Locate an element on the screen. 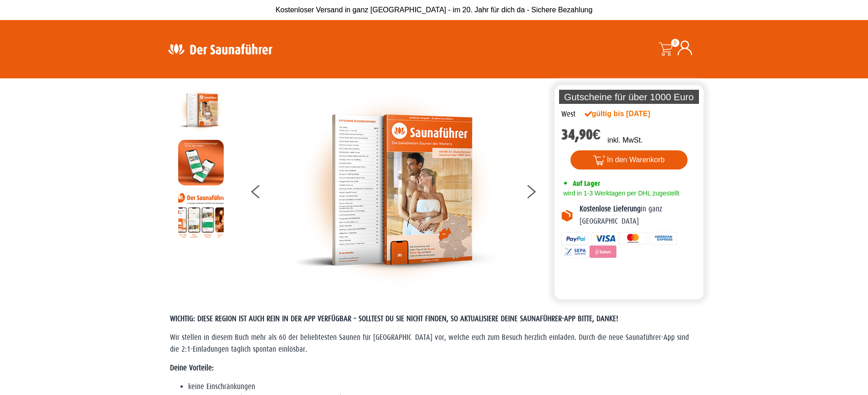 The height and width of the screenshot is (395, 868). p: Gutscheine für über 1000 Euro is located at coordinates (630, 97).